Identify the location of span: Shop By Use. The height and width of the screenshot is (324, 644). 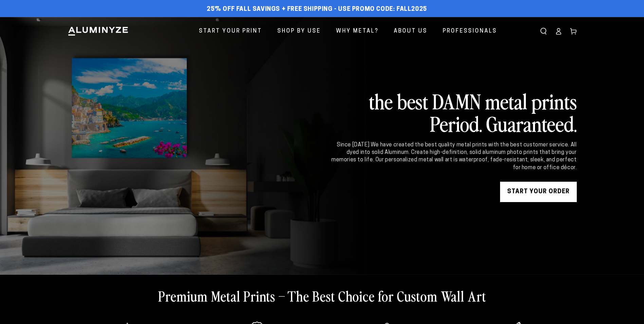
(299, 31).